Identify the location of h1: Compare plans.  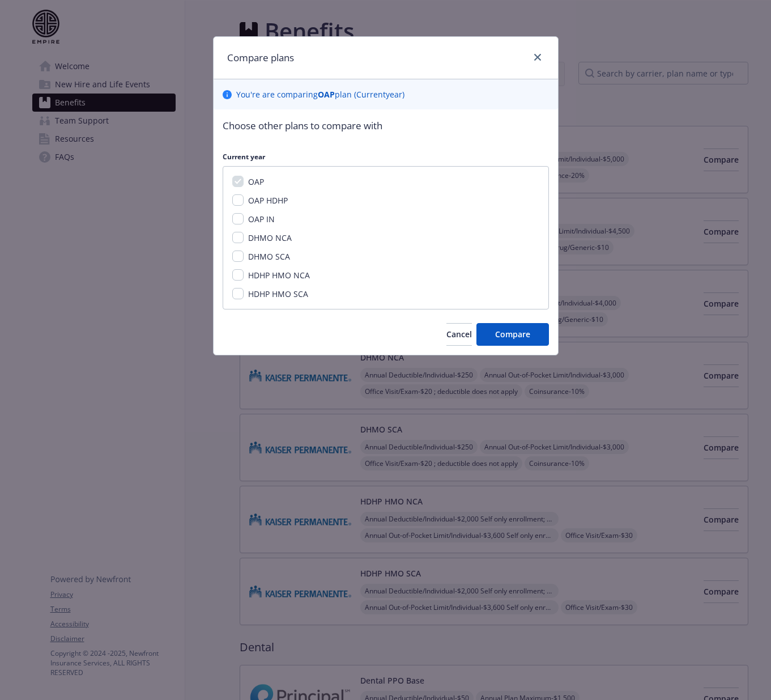
(261, 58).